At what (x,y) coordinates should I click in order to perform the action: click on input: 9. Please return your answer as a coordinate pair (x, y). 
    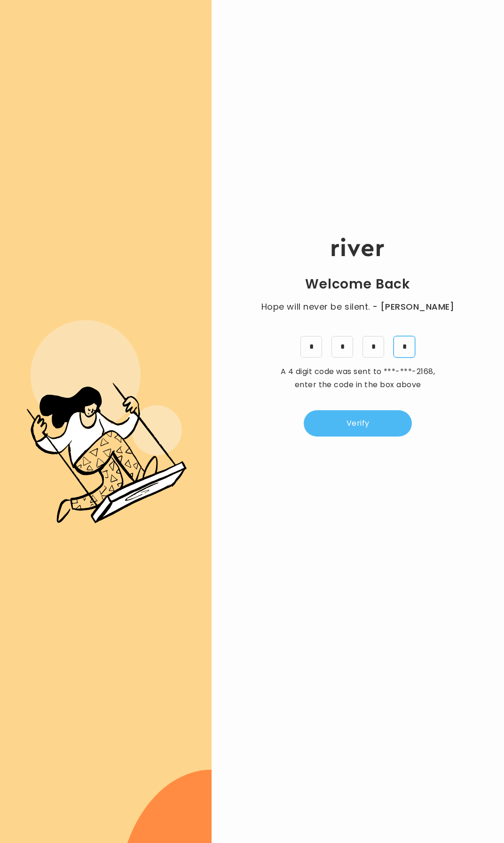
    Looking at the image, I should click on (404, 346).